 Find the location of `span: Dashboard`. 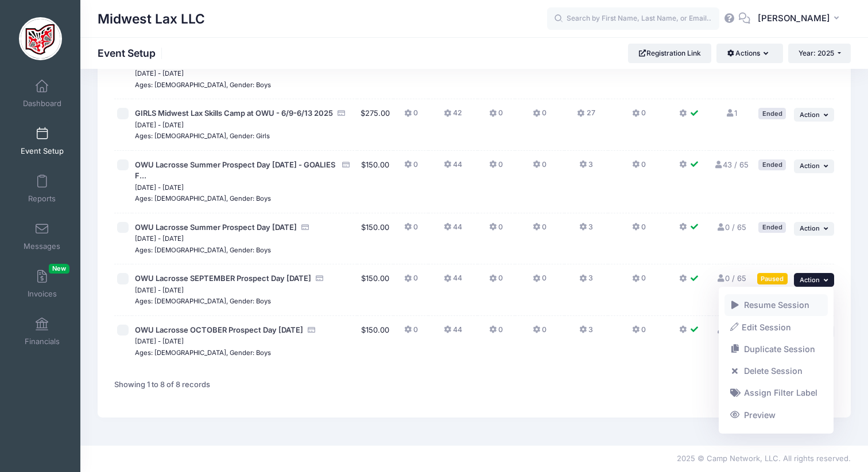

span: Dashboard is located at coordinates (42, 103).